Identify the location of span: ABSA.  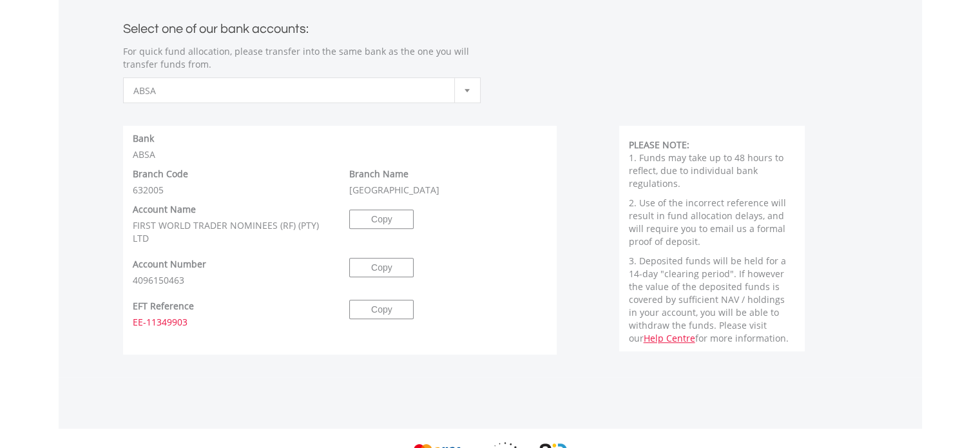
(292, 90).